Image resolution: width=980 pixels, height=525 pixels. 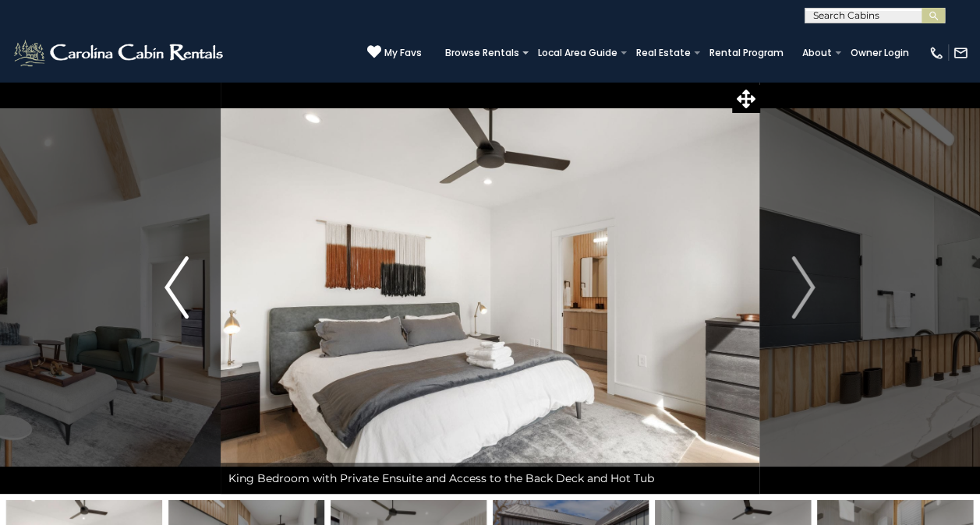 What do you see at coordinates (880, 53) in the screenshot?
I see `a: Owner Login` at bounding box center [880, 53].